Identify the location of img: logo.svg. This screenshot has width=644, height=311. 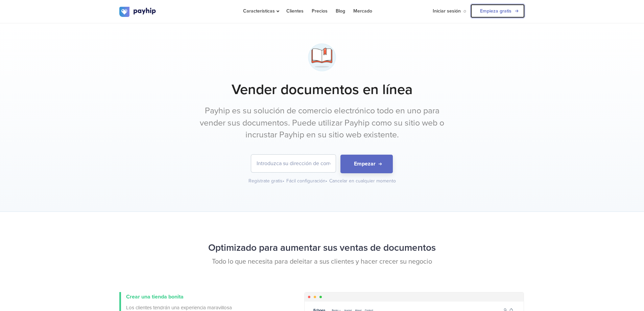
(138, 12).